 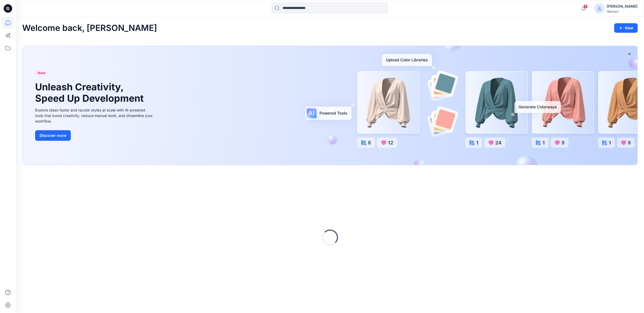 I want to click on button: New, so click(x=626, y=28).